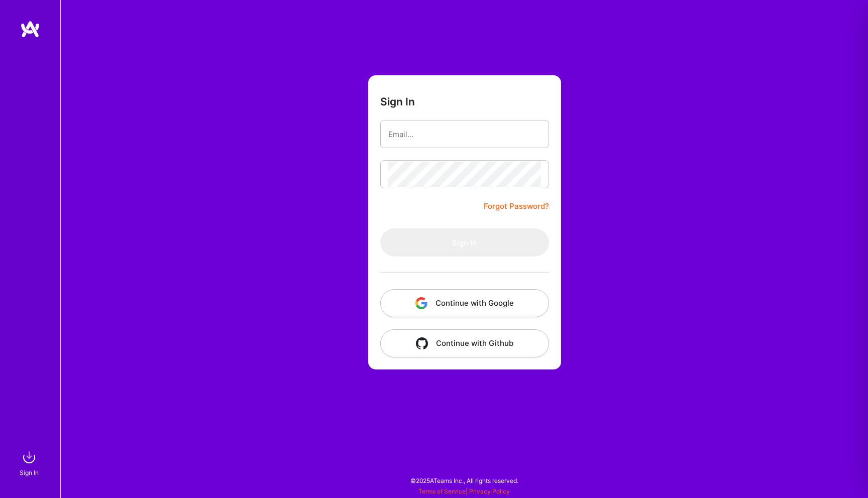 This screenshot has height=498, width=868. I want to click on input: Email..., so click(465, 134).